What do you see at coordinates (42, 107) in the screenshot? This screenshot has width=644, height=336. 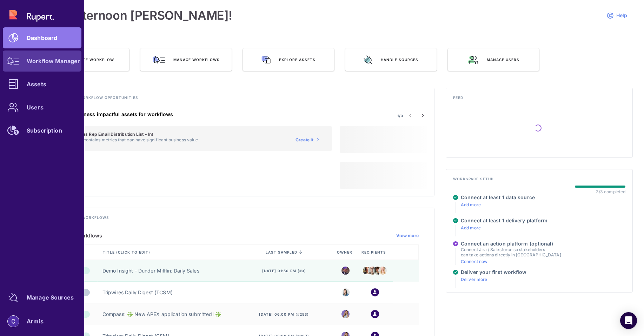 I see `a: Users` at bounding box center [42, 107].